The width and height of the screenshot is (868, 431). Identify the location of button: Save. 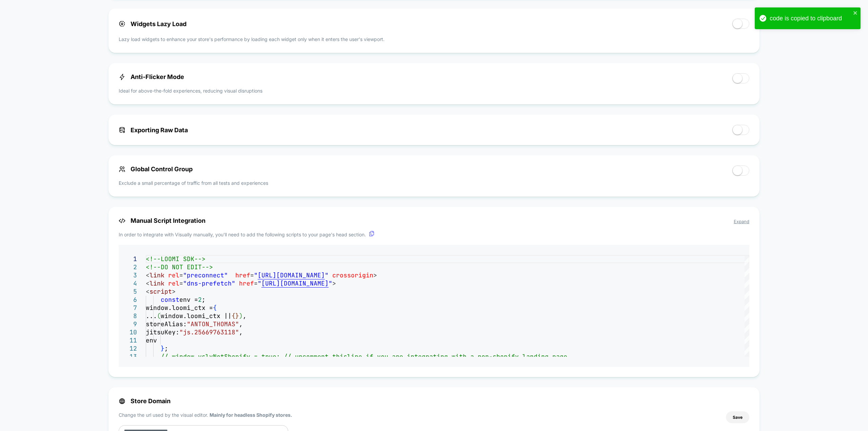
(737, 417).